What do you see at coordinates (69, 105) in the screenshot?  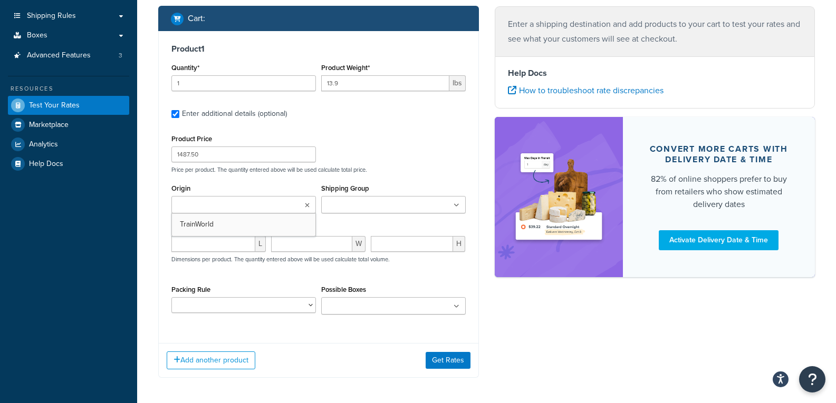 I see `a: Test Your Rates` at bounding box center [69, 105].